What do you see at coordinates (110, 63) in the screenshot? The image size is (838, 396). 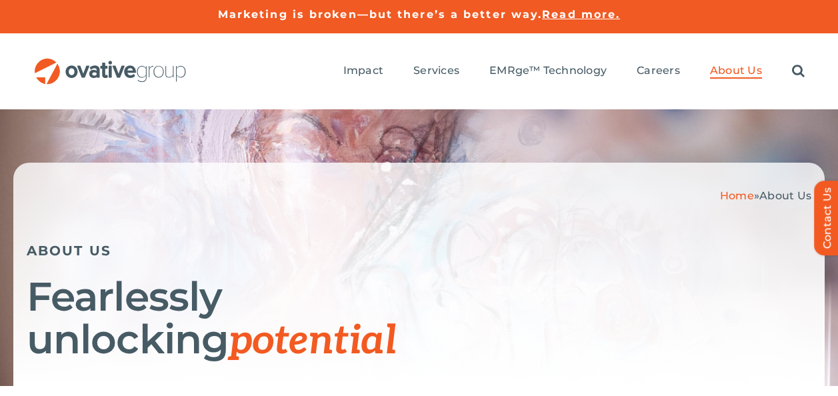 I see `a: OG_Full_horizontal_RGB` at bounding box center [110, 63].